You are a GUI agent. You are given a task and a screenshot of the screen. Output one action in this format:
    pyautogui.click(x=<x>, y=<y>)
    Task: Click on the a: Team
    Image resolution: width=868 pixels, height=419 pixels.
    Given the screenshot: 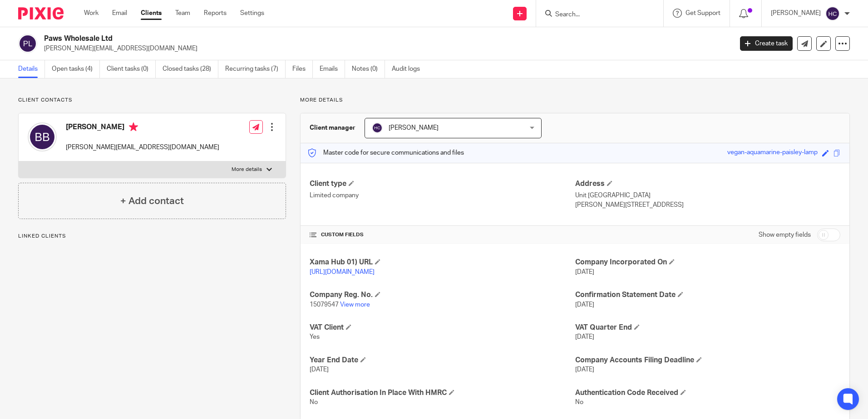 What is the action you would take?
    pyautogui.click(x=182, y=13)
    